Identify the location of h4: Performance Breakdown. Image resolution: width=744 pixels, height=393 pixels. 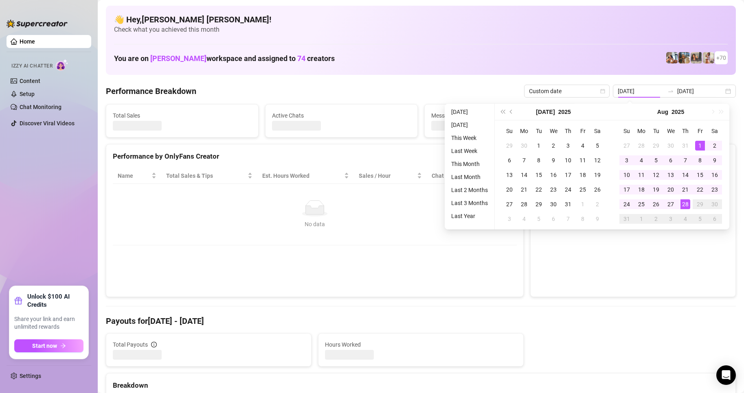
(151, 91).